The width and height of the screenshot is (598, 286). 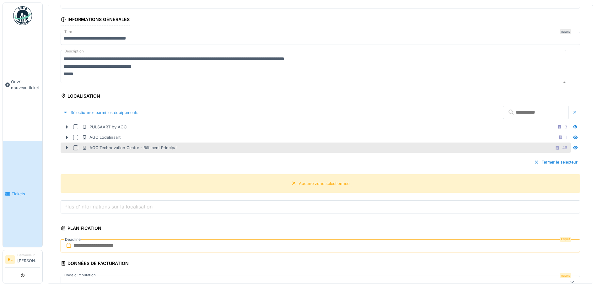 I want to click on label: Deadline, so click(x=73, y=240).